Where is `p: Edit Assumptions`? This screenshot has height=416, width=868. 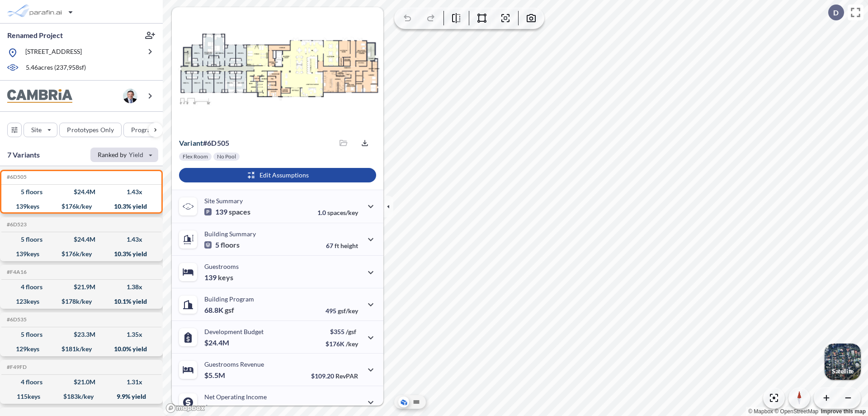
p: Edit Assumptions is located at coordinates (284, 175).